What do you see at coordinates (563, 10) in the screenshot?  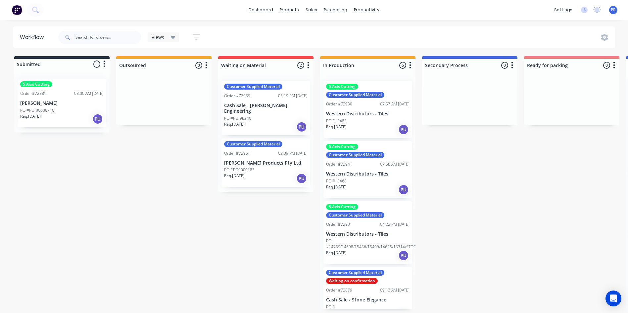 I see `div: settings` at bounding box center [563, 10].